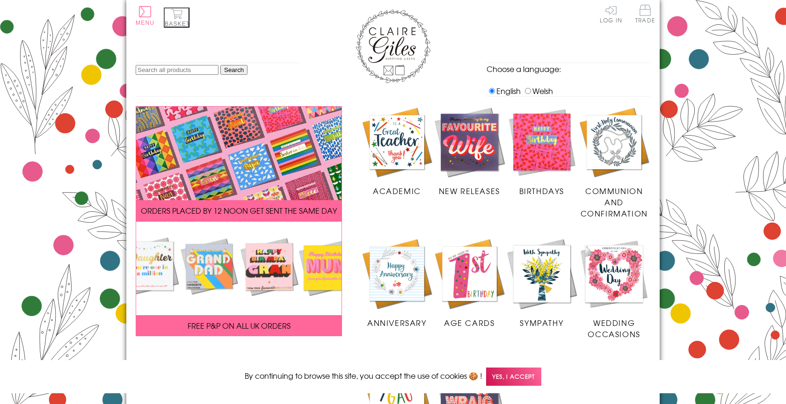  What do you see at coordinates (528, 91) in the screenshot?
I see `input: Welsh` at bounding box center [528, 91].